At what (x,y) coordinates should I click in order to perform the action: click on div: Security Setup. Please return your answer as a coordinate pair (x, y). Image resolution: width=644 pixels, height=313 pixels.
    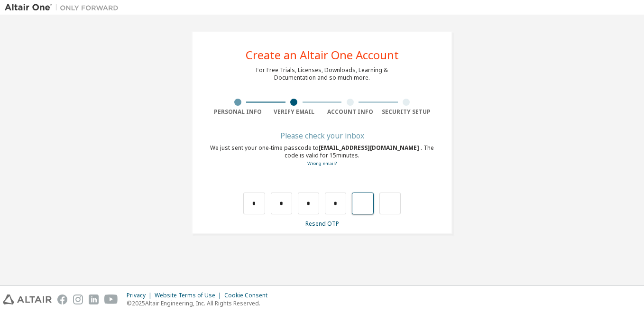
    Looking at the image, I should click on (406, 112).